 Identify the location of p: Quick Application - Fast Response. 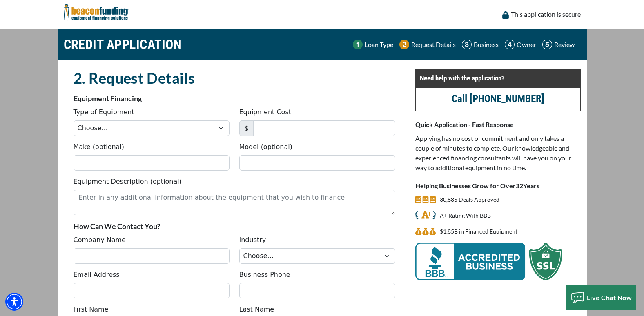
(498, 125).